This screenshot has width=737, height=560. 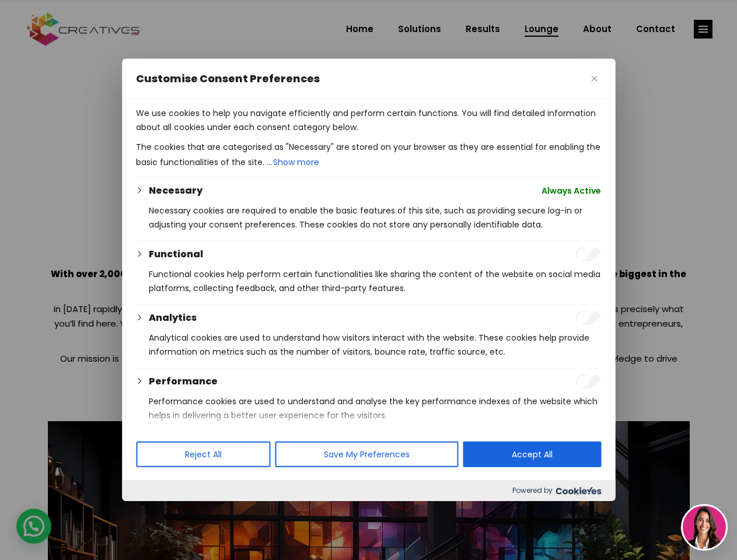 What do you see at coordinates (296, 162) in the screenshot?
I see `button: Show more` at bounding box center [296, 162].